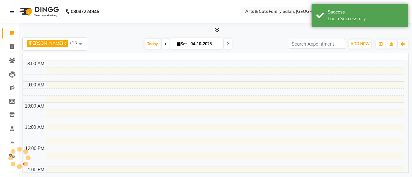 The height and width of the screenshot is (177, 412). I want to click on div: 11:00 AM, so click(34, 127).